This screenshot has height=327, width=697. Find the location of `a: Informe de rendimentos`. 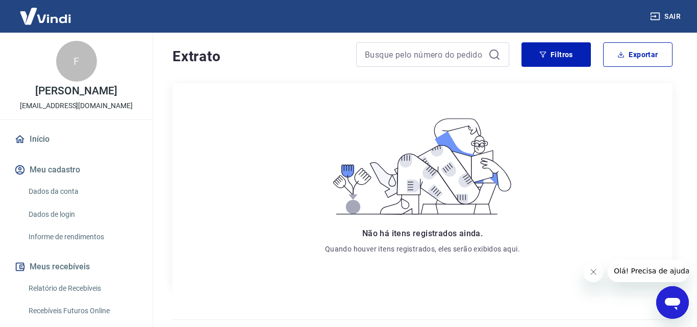

a: Informe de rendimentos is located at coordinates (82, 237).